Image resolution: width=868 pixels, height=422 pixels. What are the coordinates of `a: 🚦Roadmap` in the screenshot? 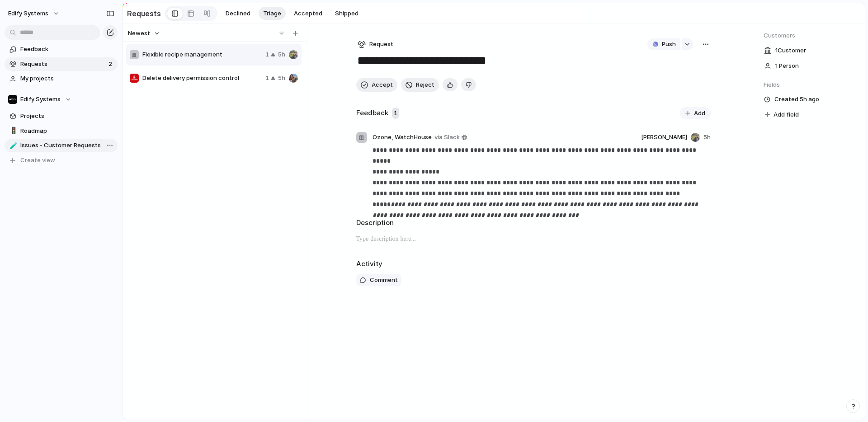 It's located at (61, 131).